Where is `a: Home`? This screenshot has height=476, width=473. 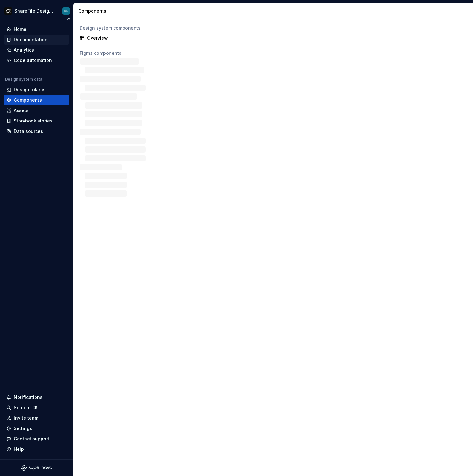
a: Home is located at coordinates (36, 29).